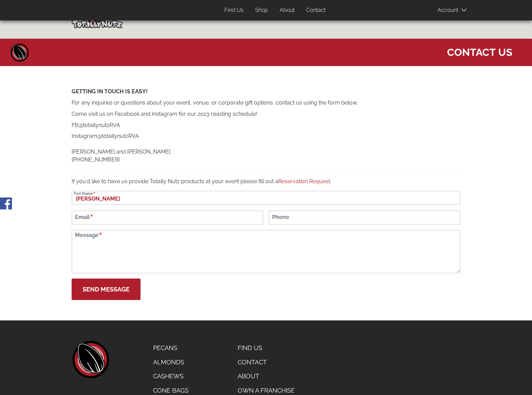 This screenshot has height=395, width=532. I want to click on a: Shop, so click(261, 10).